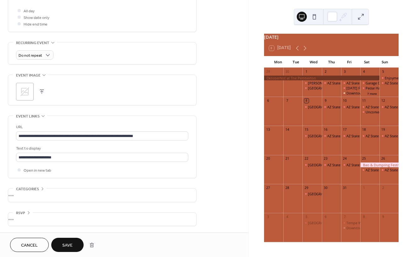 This screenshot has width=414, height=257. What do you see at coordinates (345, 130) in the screenshot?
I see `div: 17` at bounding box center [345, 130].